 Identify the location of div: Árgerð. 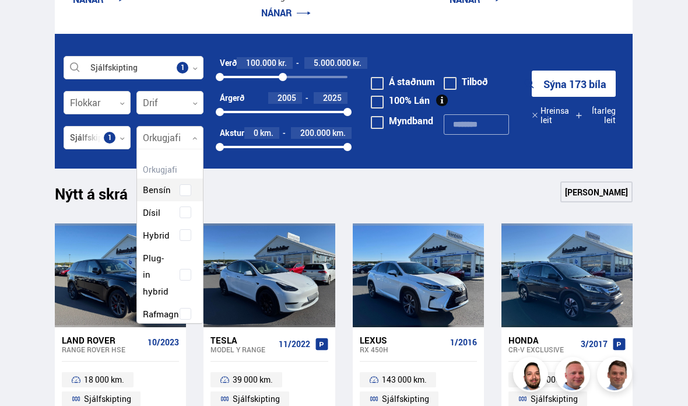
(232, 98).